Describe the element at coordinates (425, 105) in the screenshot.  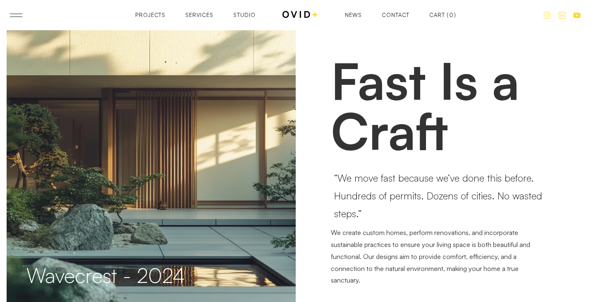
I see `strong: Fast Is a Craft` at that location.